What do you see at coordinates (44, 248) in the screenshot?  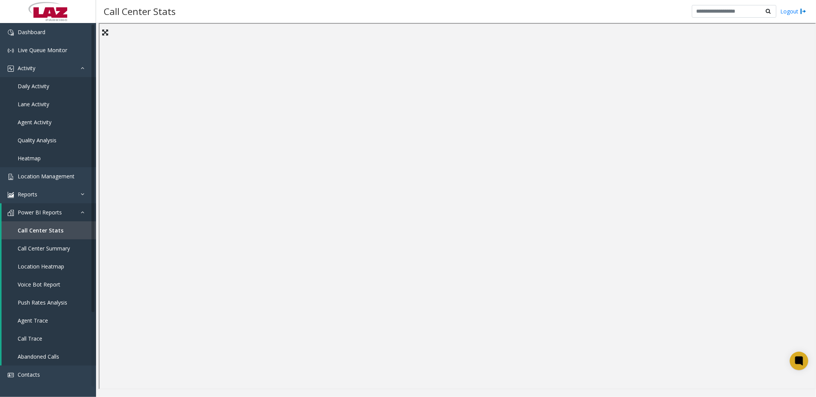 I see `span: Call Center Summary` at bounding box center [44, 248].